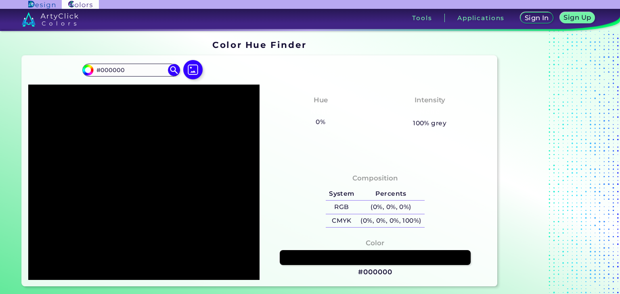 The image size is (620, 294). I want to click on img: ArtyClick Design logo, so click(42, 4).